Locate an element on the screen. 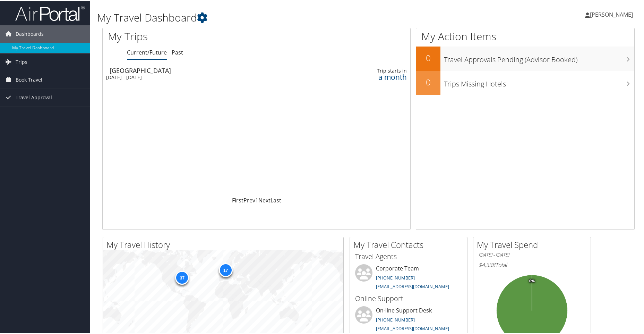 The height and width of the screenshot is (334, 644). h6: Total is located at coordinates (532, 264).